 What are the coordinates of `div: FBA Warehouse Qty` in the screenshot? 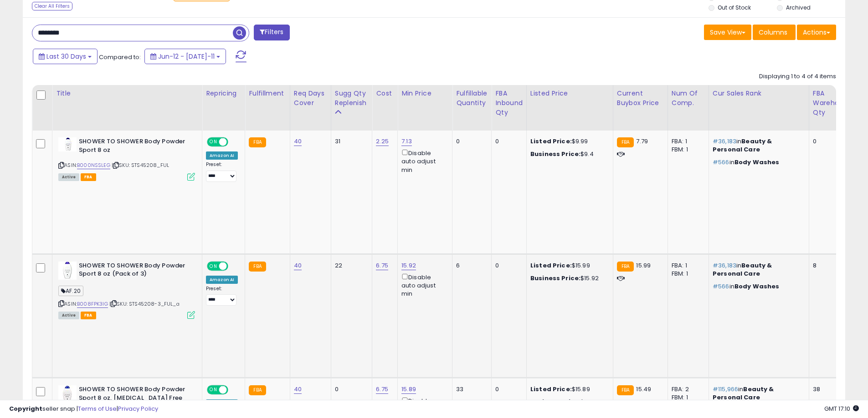 It's located at (832, 103).